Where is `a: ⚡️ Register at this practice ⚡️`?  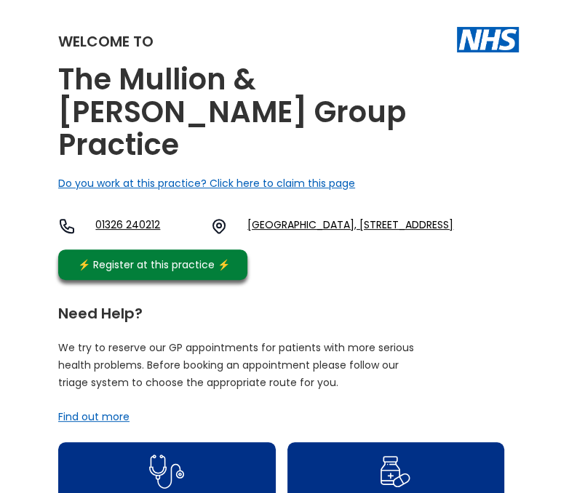 a: ⚡️ Register at this practice ⚡️ is located at coordinates (153, 265).